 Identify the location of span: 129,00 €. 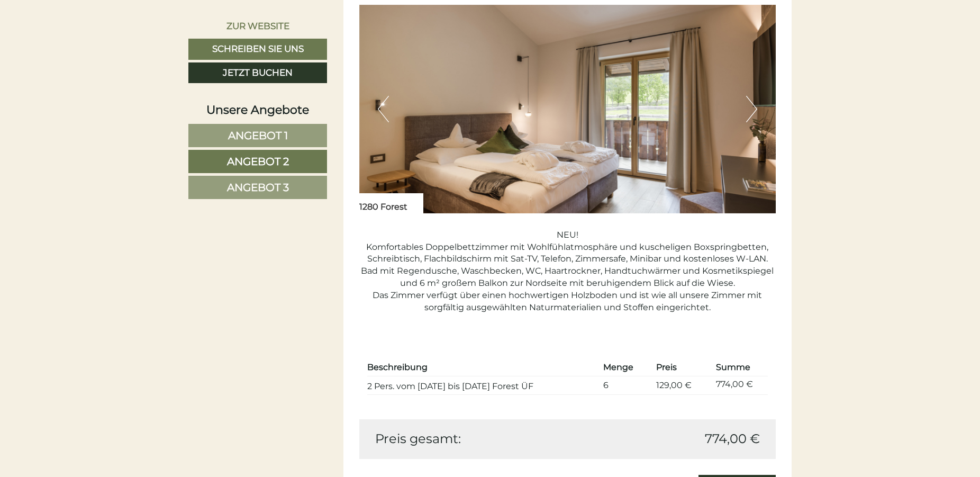
(674, 385).